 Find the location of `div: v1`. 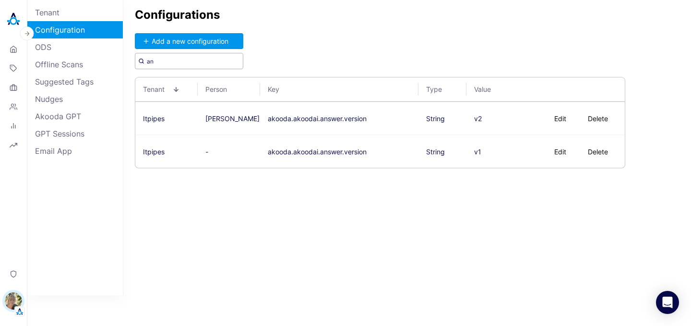

div: v1 is located at coordinates (478, 151).